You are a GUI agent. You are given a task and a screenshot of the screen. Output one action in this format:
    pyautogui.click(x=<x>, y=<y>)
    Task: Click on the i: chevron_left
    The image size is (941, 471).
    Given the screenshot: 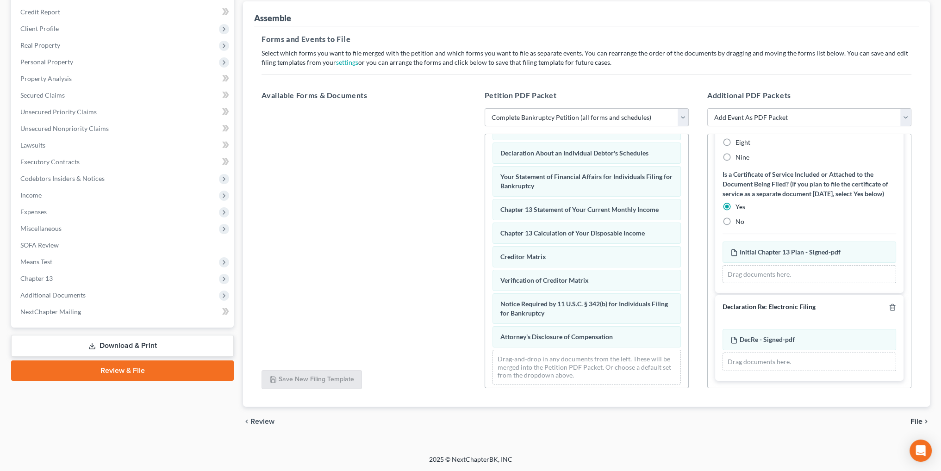 What is the action you would take?
    pyautogui.click(x=247, y=422)
    